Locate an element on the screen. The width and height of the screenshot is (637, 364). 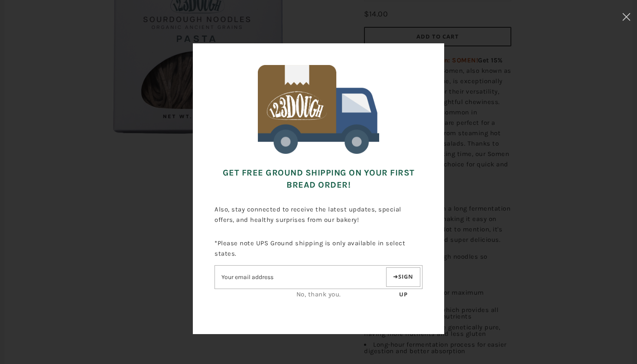
img: 123Dough Bakery Free Shipping for First Time Customers is located at coordinates (318, 109).